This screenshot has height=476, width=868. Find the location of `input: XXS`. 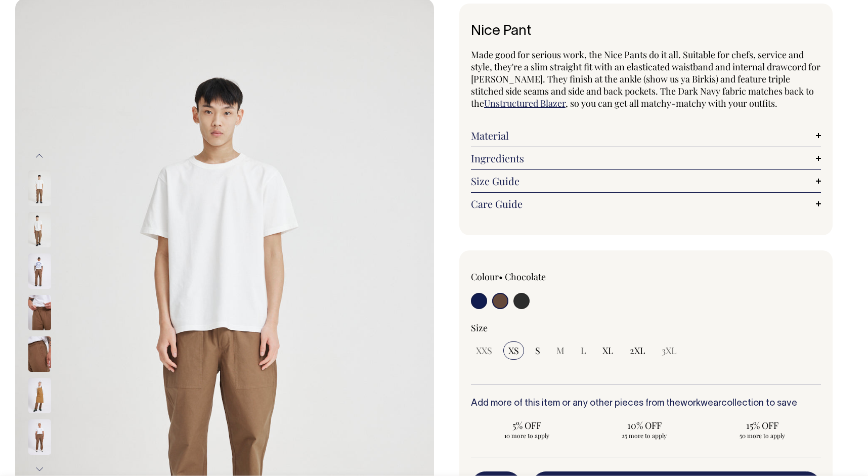

input: XXS is located at coordinates (483, 351).